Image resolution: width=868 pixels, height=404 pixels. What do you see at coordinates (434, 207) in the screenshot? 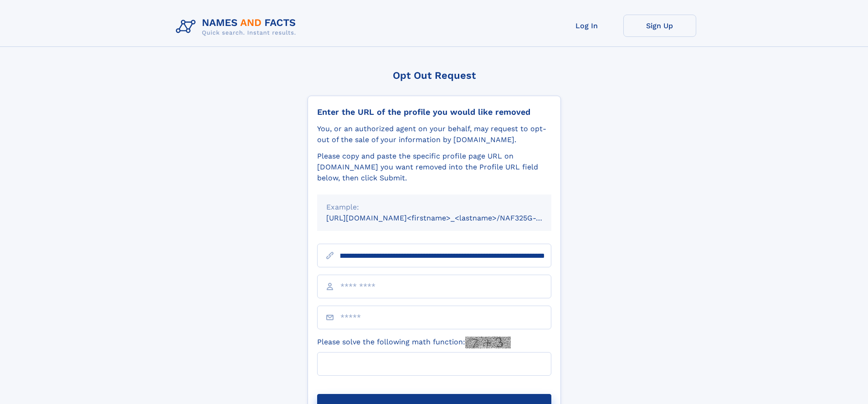
I see `div: Example:` at bounding box center [434, 207].